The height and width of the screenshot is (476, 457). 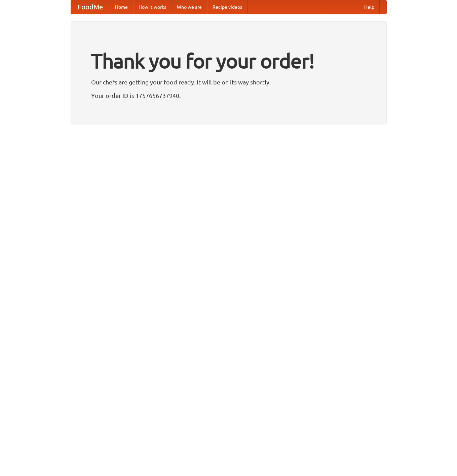 What do you see at coordinates (229, 61) in the screenshot?
I see `h1: Thank you for your order!` at bounding box center [229, 61].